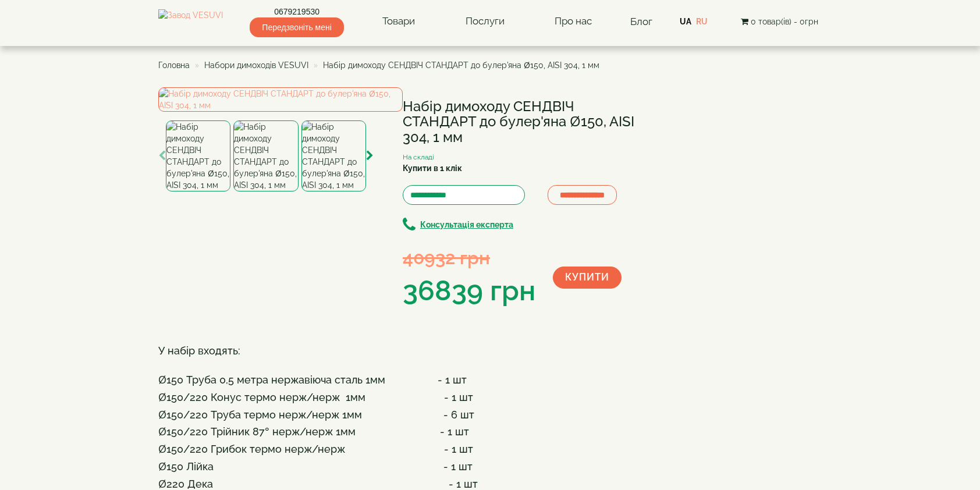  Describe the element at coordinates (469, 291) in the screenshot. I see `div: 36839 грн` at that location.